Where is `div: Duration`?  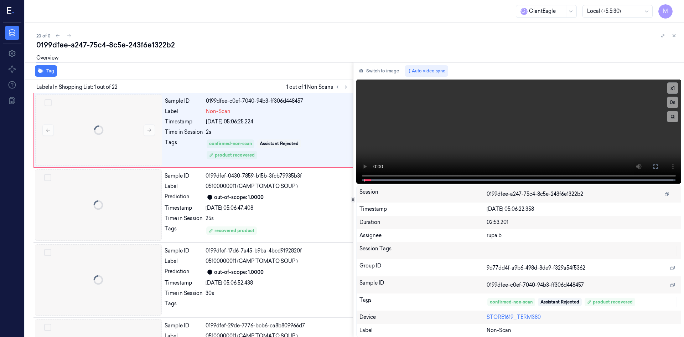 div: Duration is located at coordinates (423, 222).